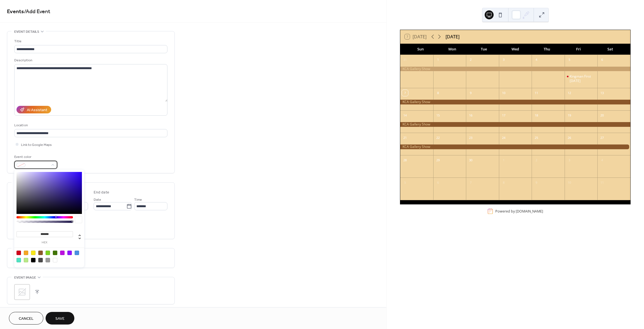  What do you see at coordinates (56, 260) in the screenshot?
I see `div: #FFFFFF` at bounding box center [56, 260].